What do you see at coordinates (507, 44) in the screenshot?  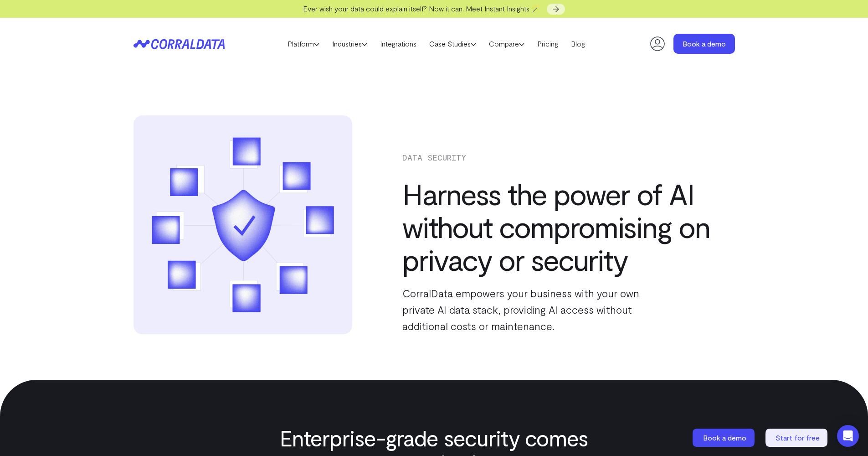 I see `a: Compare` at bounding box center [507, 44].